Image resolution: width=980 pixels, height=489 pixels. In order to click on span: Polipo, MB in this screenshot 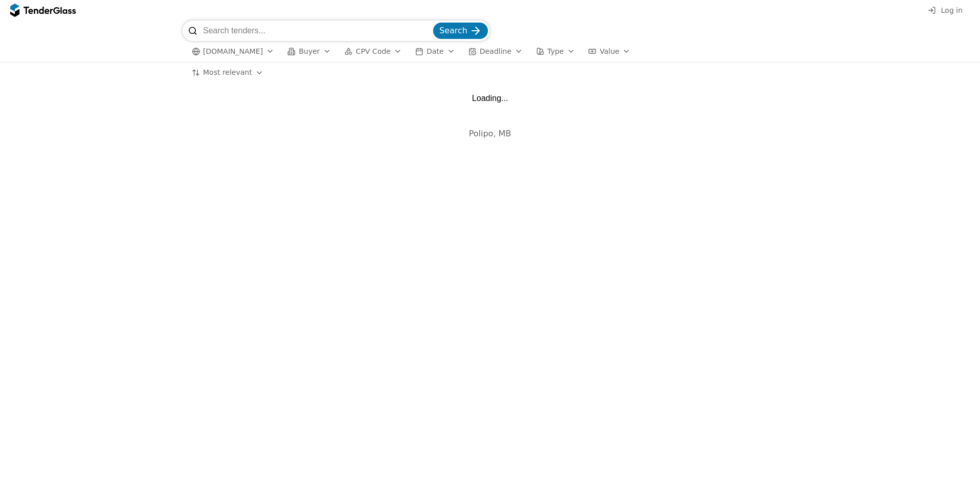, I will do `click(490, 133)`.